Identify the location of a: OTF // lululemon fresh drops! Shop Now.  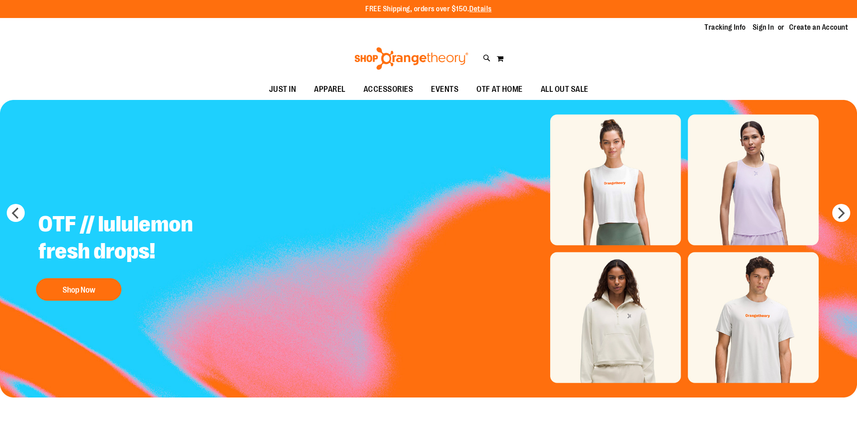
(143, 254).